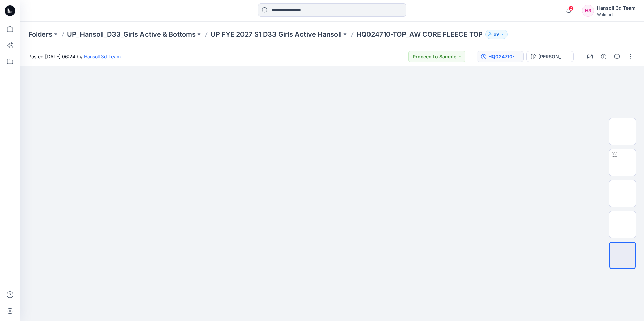 The height and width of the screenshot is (321, 644). Describe the element at coordinates (616, 15) in the screenshot. I see `div: Walmart` at that location.